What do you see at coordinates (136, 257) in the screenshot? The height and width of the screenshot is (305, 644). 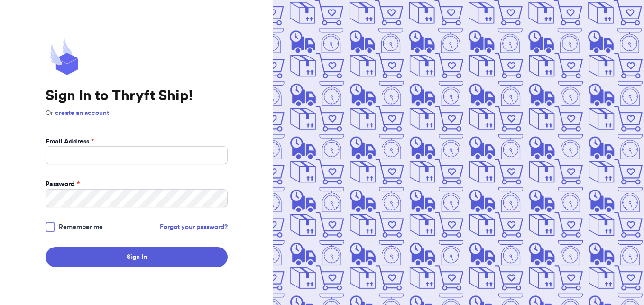 I see `button: Sign In` at bounding box center [136, 257].